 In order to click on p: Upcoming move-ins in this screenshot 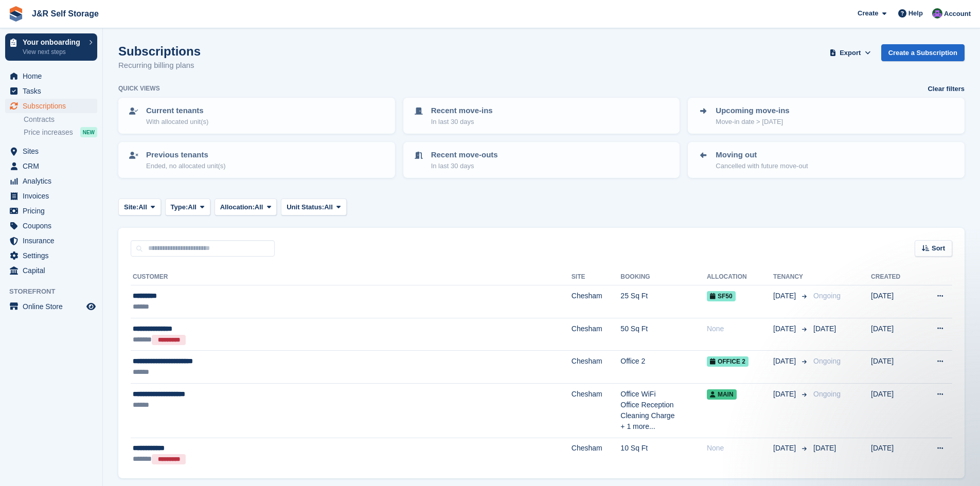, I will do `click(752, 111)`.